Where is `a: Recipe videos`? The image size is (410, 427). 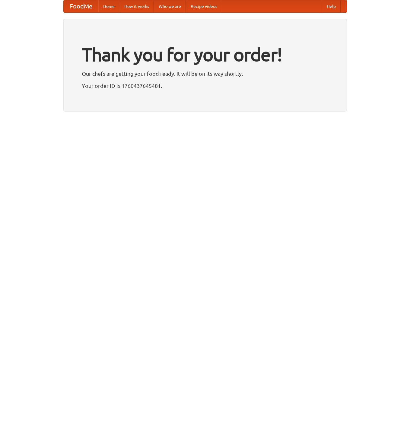 a: Recipe videos is located at coordinates (204, 6).